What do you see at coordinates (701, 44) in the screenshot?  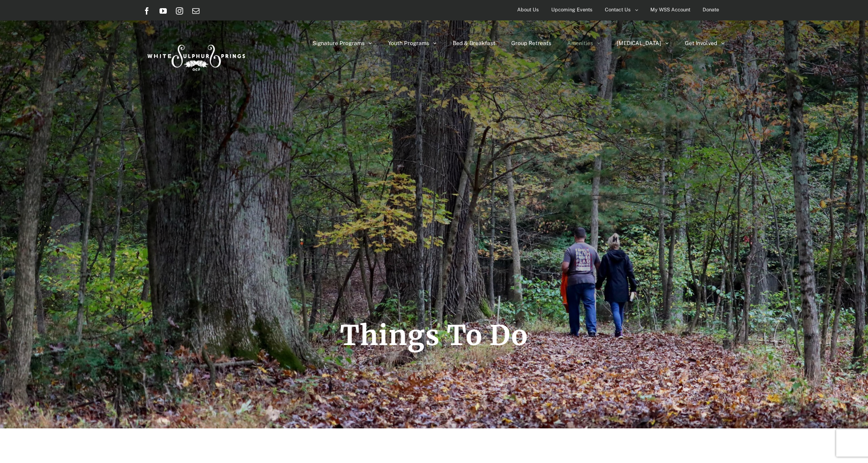 I see `span: Get Involved` at bounding box center [701, 44].